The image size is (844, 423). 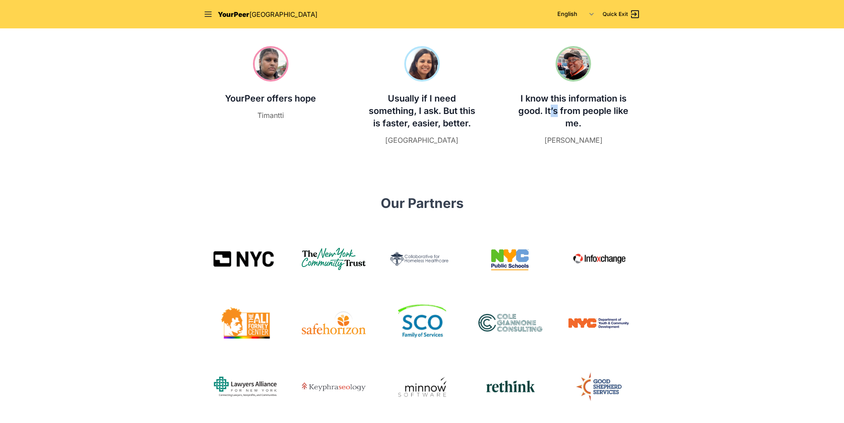 What do you see at coordinates (422, 111) in the screenshot?
I see `span: Usually if I need something, I ask. But this is faster, easier, better.` at bounding box center [422, 111].